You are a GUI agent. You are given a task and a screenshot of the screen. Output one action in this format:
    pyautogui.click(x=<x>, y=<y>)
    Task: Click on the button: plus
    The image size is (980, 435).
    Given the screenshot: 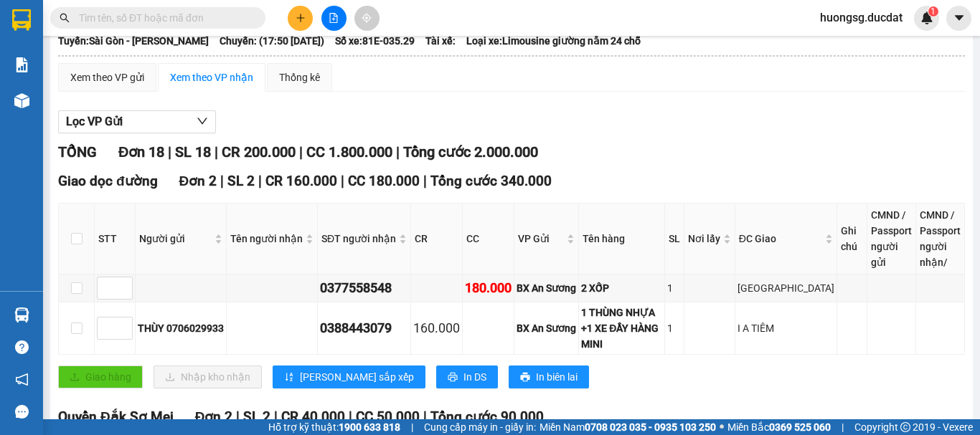 What is the action you would take?
    pyautogui.click(x=300, y=18)
    